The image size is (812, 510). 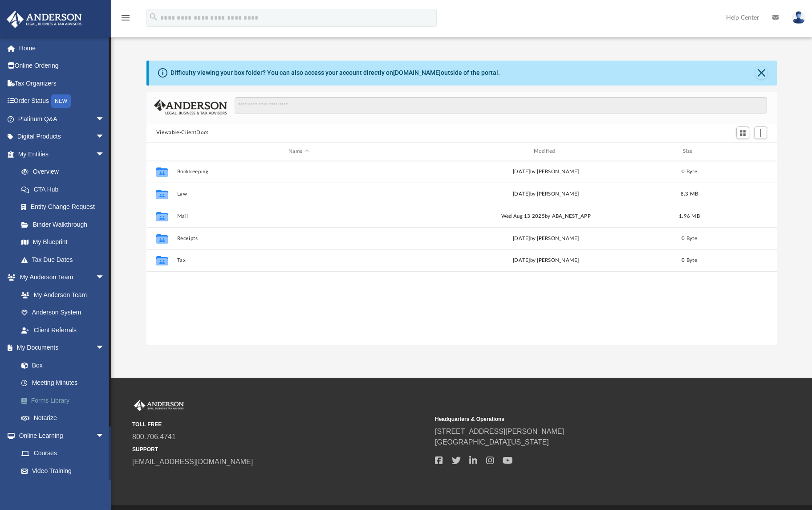 What do you see at coordinates (62, 137) in the screenshot?
I see `a: Digital Productsarrow_drop_down` at bounding box center [62, 137].